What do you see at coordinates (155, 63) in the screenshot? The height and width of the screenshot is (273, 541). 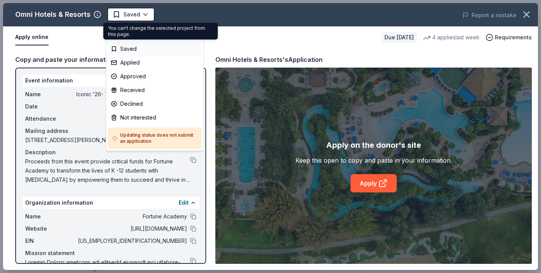 I see `div: Applied` at bounding box center [155, 63].